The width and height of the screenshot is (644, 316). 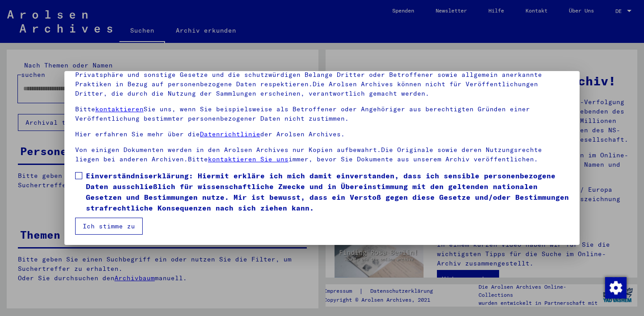 What do you see at coordinates (109, 226) in the screenshot?
I see `button: Ich stimme zu` at bounding box center [109, 226].